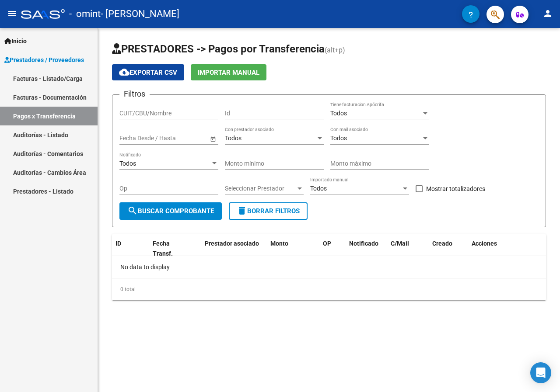 This screenshot has height=392, width=560. What do you see at coordinates (329, 267) in the screenshot?
I see `div: No data to display` at bounding box center [329, 267].